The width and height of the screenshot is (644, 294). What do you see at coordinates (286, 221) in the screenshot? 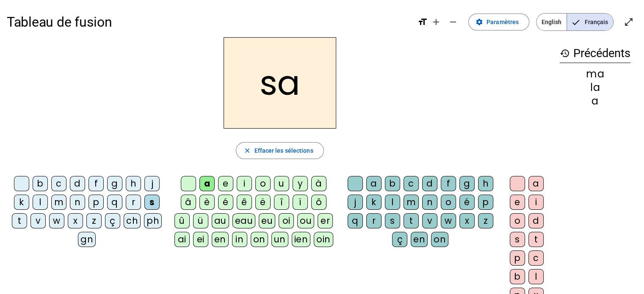
I see `div: oi` at bounding box center [286, 221].